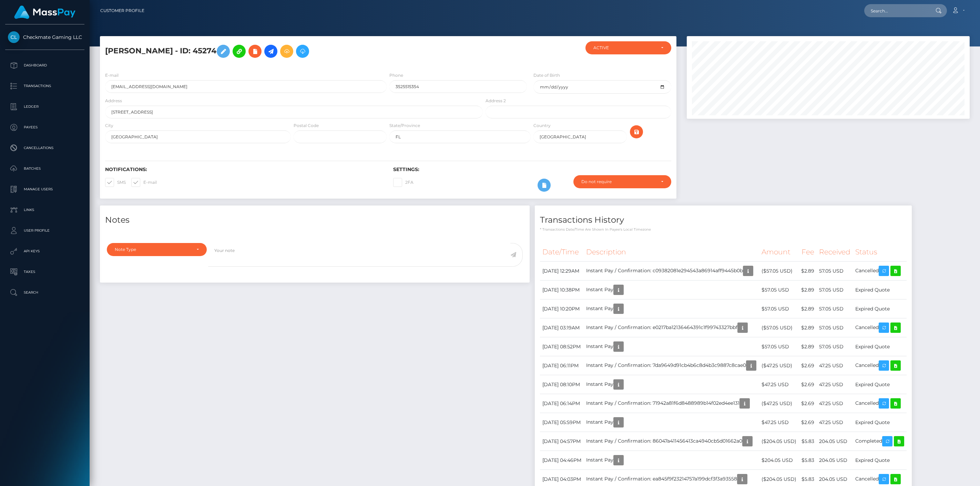 This screenshot has height=486, width=980. I want to click on div: Note Type, so click(152, 250).